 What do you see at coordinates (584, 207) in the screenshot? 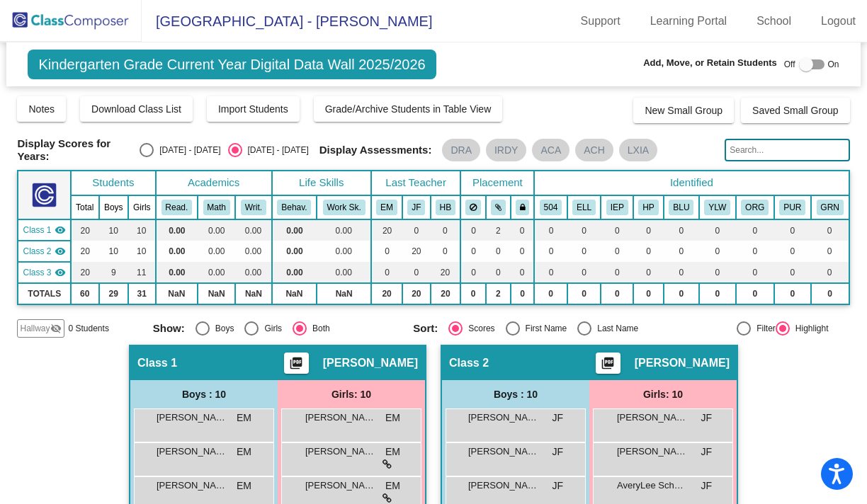
I see `th: English Language Learner` at bounding box center [584, 207].